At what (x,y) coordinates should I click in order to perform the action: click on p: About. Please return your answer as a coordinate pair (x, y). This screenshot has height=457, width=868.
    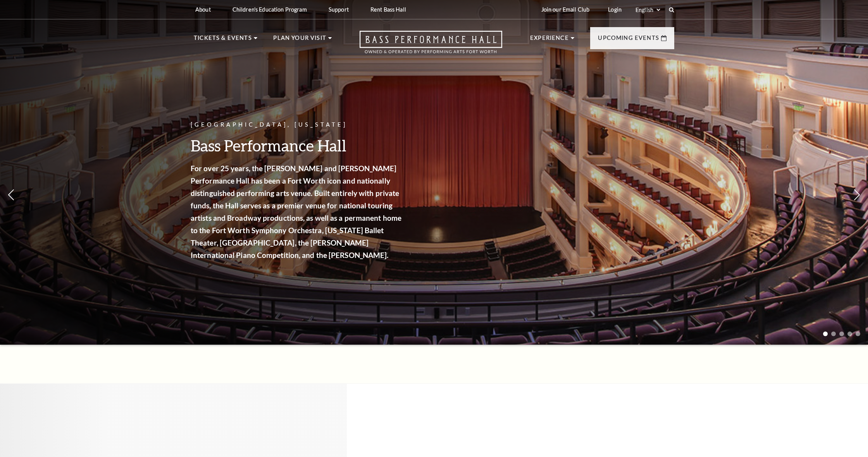
    Looking at the image, I should click on (203, 10).